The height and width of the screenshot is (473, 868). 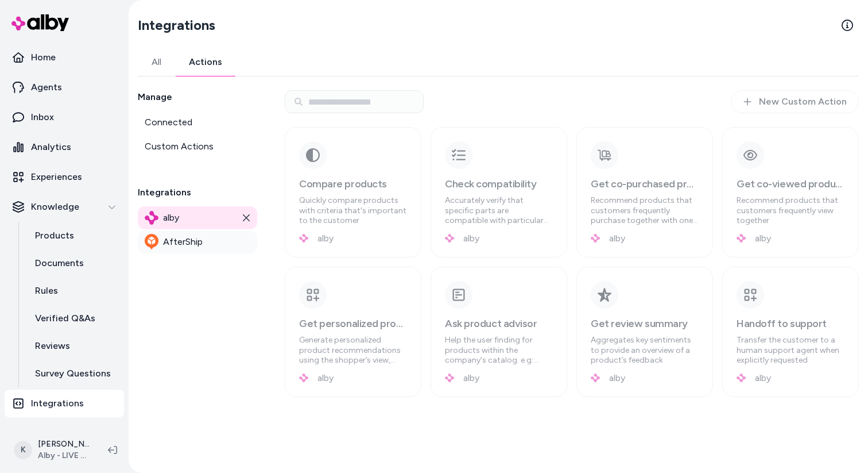 I want to click on span: K, so click(x=23, y=450).